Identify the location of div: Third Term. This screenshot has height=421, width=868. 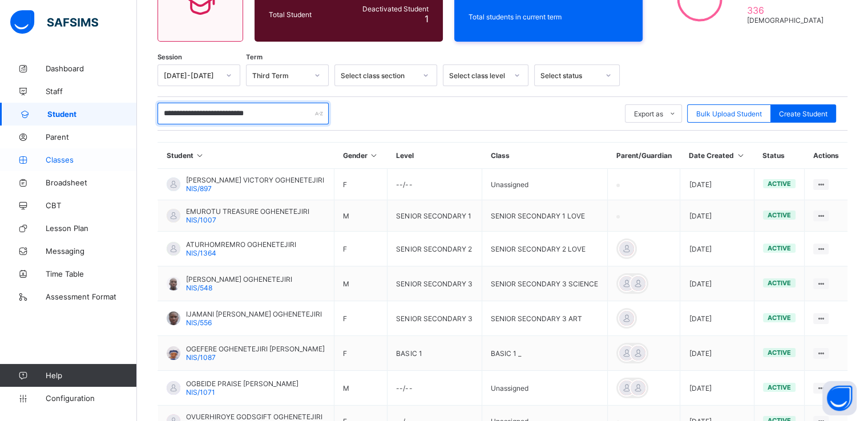
(279, 75).